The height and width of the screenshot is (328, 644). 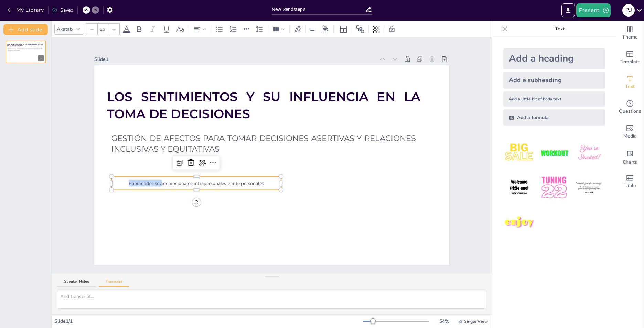 I want to click on img: 2.jpeg, so click(x=554, y=153).